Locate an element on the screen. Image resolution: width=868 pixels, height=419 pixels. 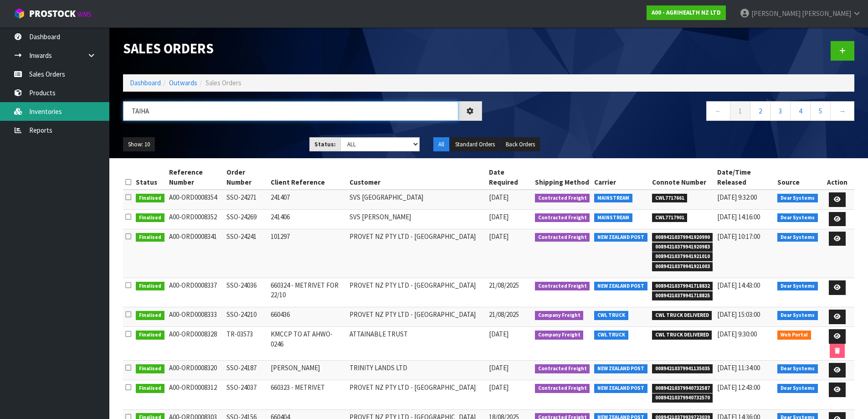
a: Outwards is located at coordinates (183, 83).